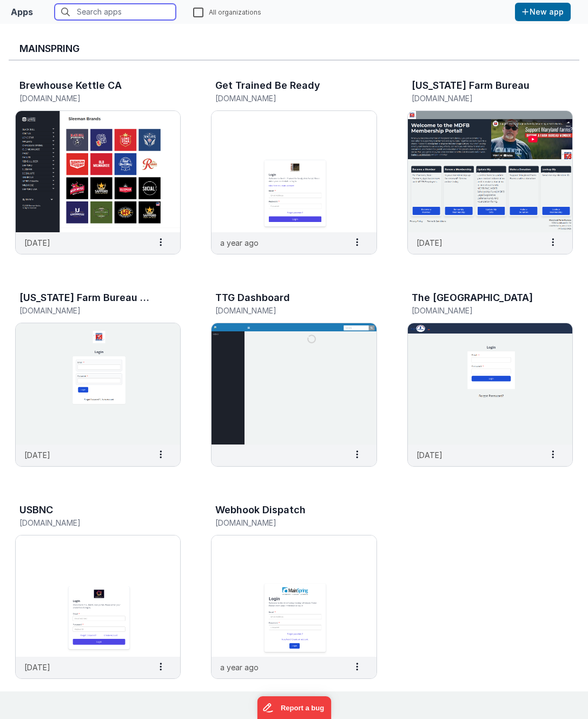  Describe the element at coordinates (268, 86) in the screenshot. I see `h3: Get Trained Be Ready` at that location.